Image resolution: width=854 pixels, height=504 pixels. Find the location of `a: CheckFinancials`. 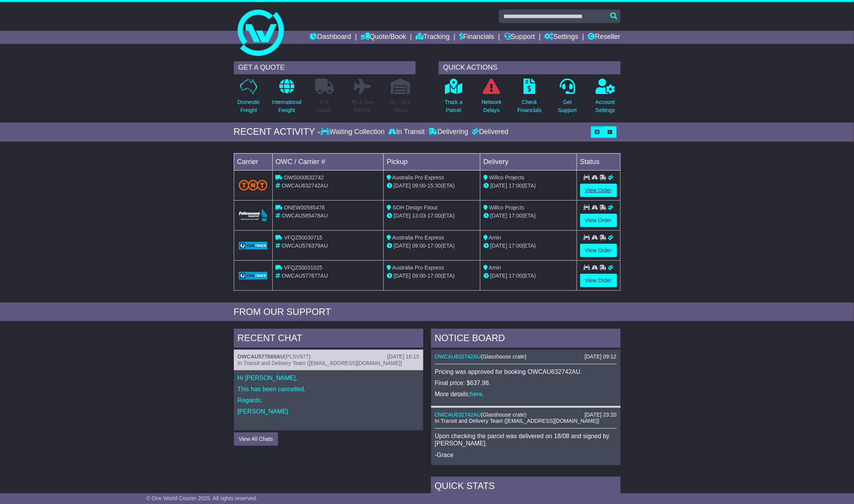

a: CheckFinancials is located at coordinates (529, 98).